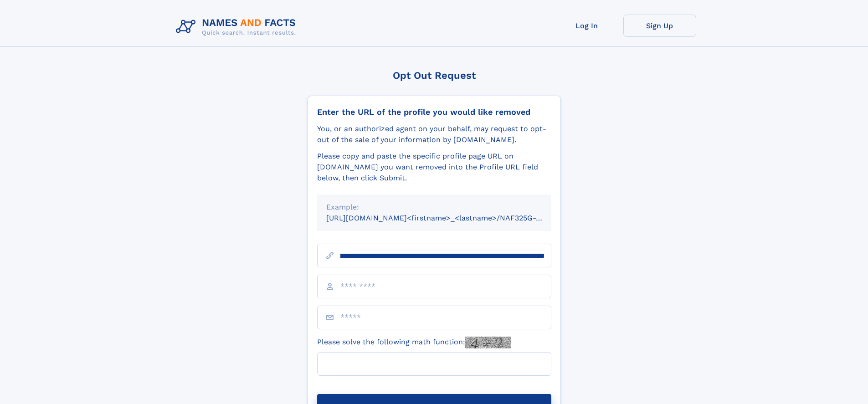 Image resolution: width=868 pixels, height=404 pixels. What do you see at coordinates (587, 25) in the screenshot?
I see `a: Log In` at bounding box center [587, 25].